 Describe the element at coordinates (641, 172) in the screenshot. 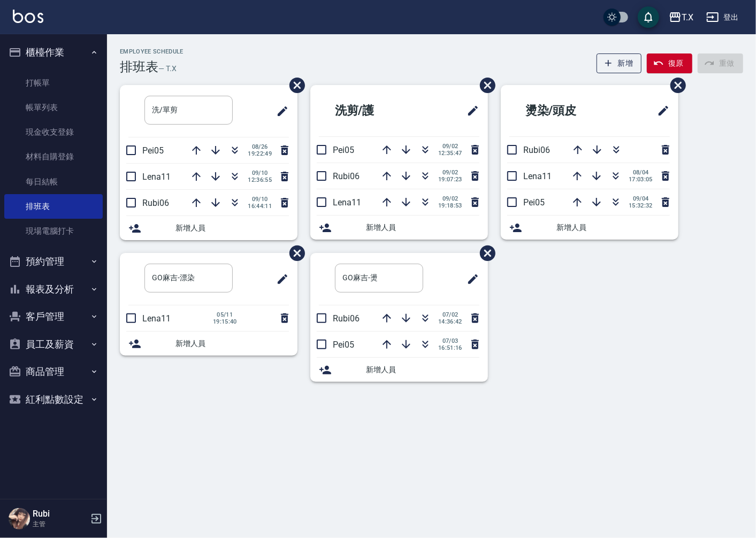

I see `span: 08/04` at that location.